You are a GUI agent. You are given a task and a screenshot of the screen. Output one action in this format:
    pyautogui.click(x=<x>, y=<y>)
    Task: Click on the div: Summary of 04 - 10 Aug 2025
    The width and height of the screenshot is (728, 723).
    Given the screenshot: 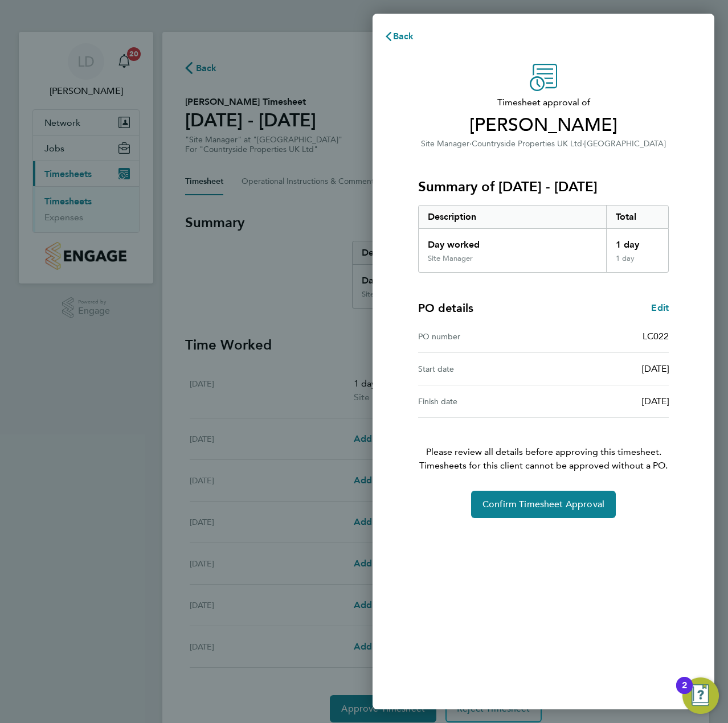 What is the action you would take?
    pyautogui.click(x=543, y=239)
    